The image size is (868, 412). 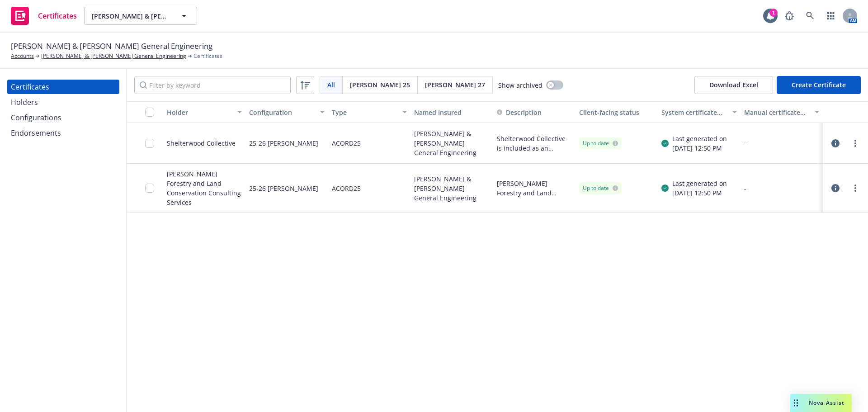 I want to click on div: Holders, so click(x=25, y=102).